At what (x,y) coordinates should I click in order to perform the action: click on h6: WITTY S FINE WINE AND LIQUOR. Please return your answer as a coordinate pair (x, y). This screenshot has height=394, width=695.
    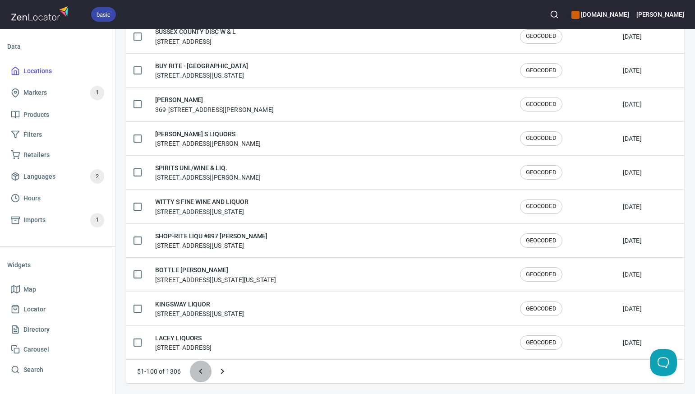
    Looking at the image, I should click on (202, 202).